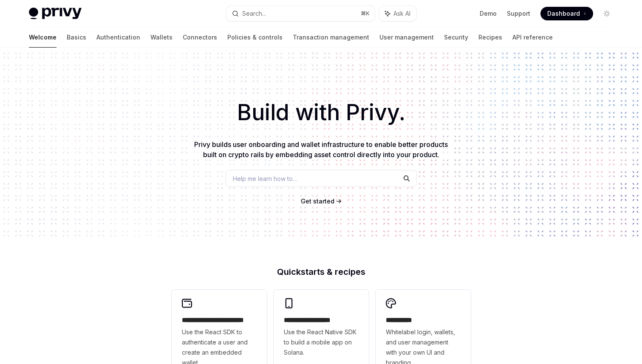 The width and height of the screenshot is (642, 364). Describe the element at coordinates (321, 272) in the screenshot. I see `h2: Quickstarts & recipes` at that location.